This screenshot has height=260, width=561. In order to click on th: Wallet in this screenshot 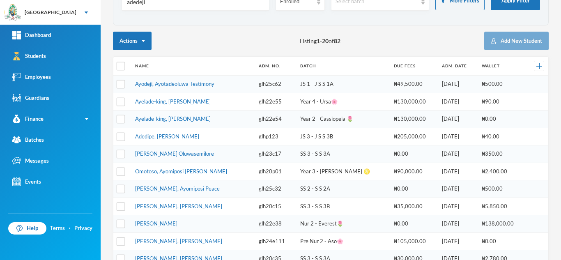, I will do `click(502, 66)`.